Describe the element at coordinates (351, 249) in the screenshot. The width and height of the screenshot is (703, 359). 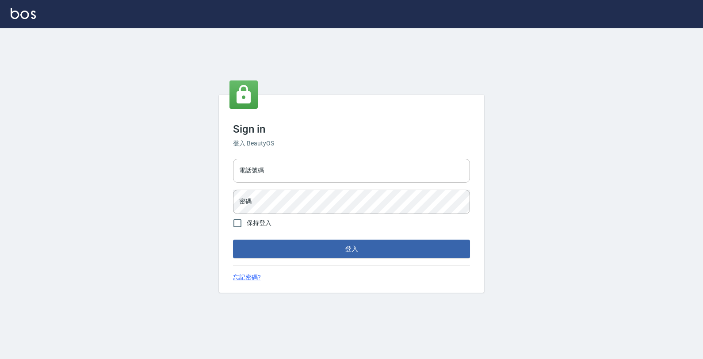
I see `button: 登入` at that location.